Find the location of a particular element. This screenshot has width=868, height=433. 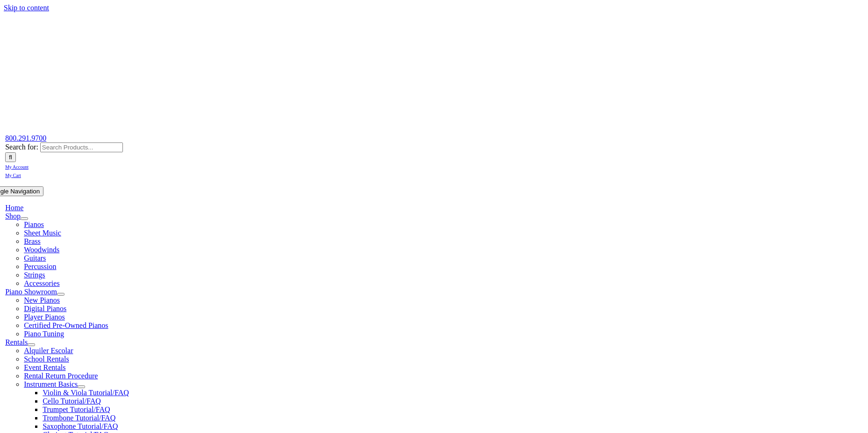

a: Violin & Viola Tutorial/FAQ is located at coordinates (86, 392).